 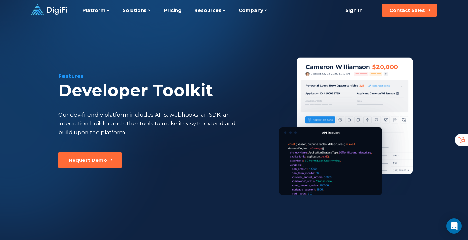 What do you see at coordinates (409, 10) in the screenshot?
I see `a: Contact Sales` at bounding box center [409, 10].